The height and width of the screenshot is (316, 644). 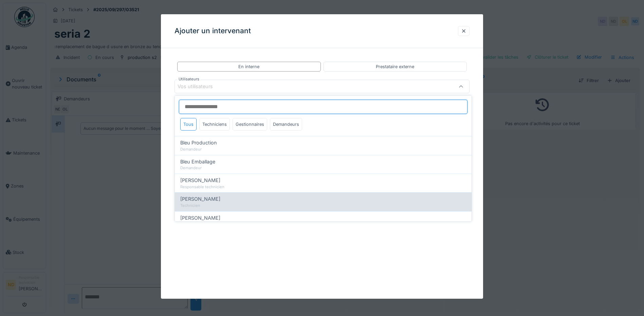 What do you see at coordinates (323, 186) in the screenshot?
I see `div: Responsable technicien` at bounding box center [323, 186].